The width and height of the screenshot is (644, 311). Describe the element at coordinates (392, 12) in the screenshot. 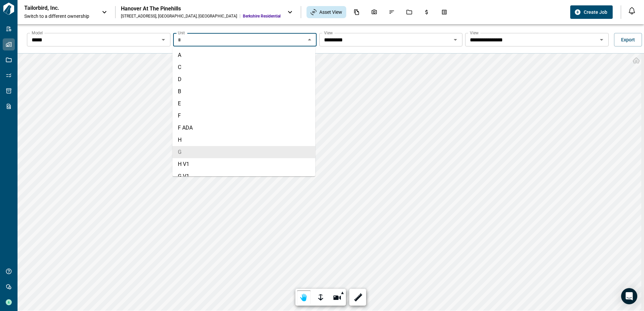

I see `div: Issues & Info` at that location.